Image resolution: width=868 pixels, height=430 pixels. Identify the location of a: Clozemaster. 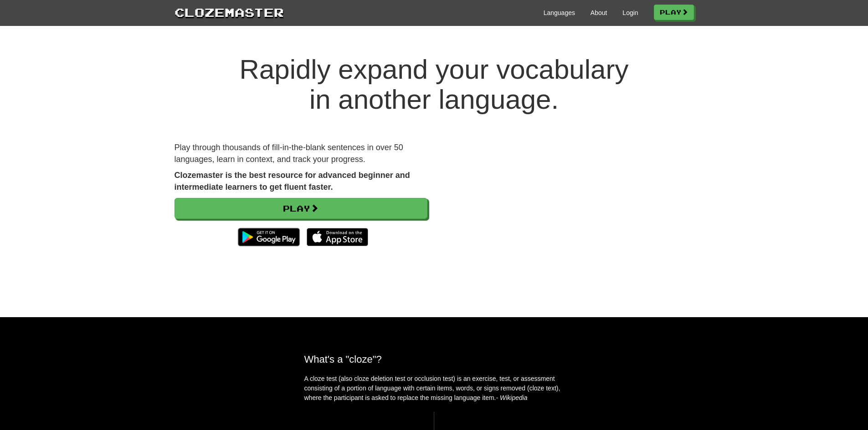
(229, 12).